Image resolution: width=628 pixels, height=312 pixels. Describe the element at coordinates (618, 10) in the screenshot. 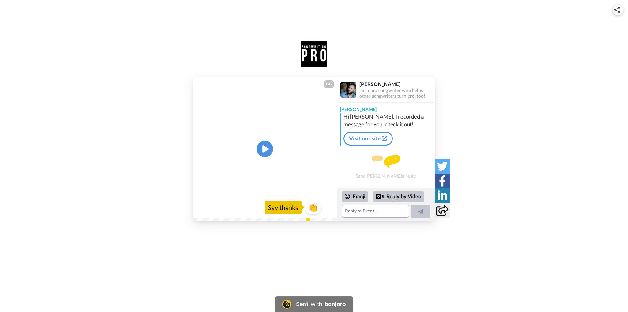

I see `img: ic_share.svg` at that location.